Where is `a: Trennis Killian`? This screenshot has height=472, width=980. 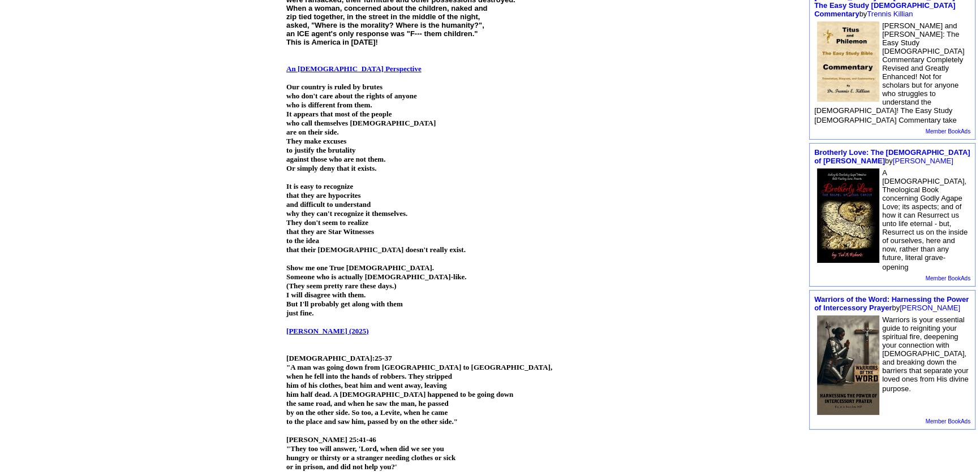 a: Trennis Killian is located at coordinates (890, 14).